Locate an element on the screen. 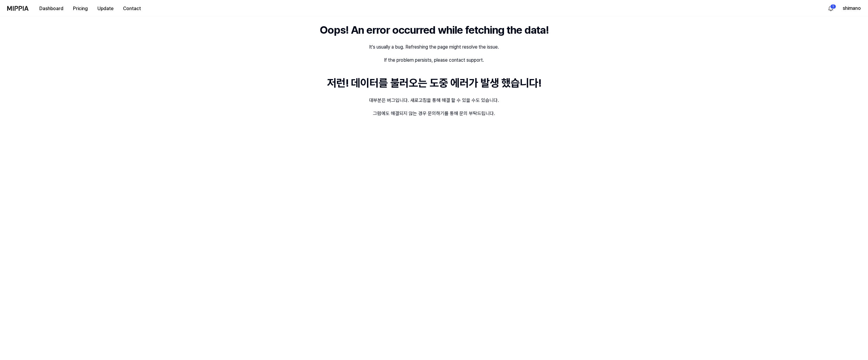 This screenshot has width=868, height=360. a: Update is located at coordinates (105, 8).